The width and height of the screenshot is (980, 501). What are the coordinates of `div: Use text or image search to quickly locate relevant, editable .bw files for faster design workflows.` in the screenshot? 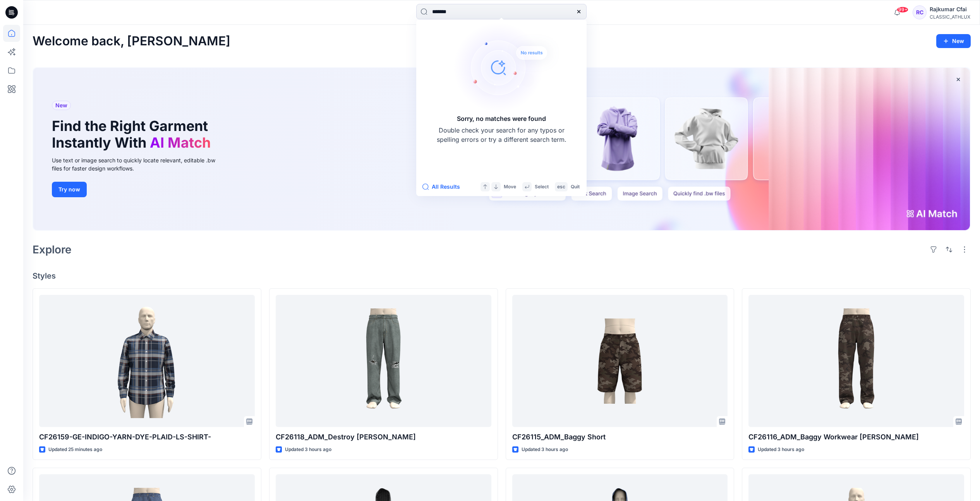 It's located at (139, 164).